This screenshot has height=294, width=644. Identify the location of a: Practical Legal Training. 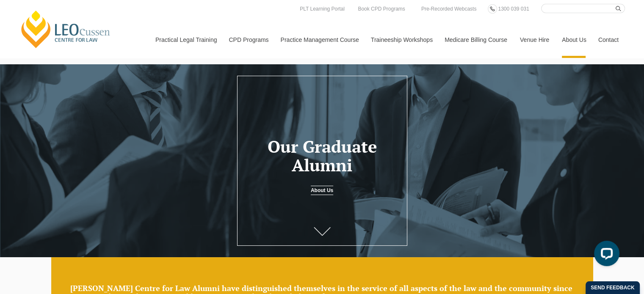
(186, 39).